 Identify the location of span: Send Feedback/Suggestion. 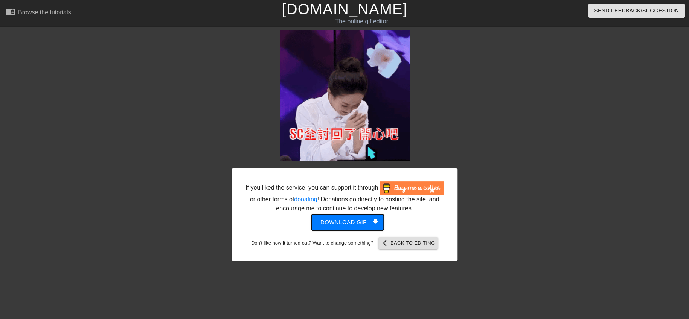
(637, 11).